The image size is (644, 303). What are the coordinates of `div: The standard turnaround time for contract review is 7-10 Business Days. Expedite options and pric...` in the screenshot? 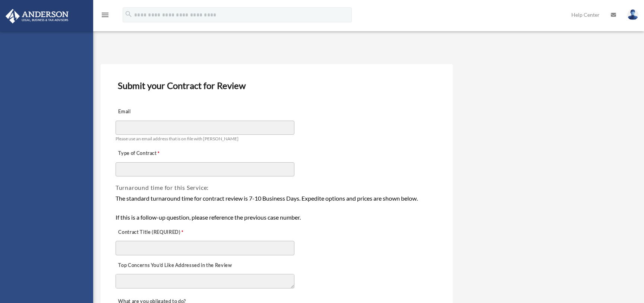 It's located at (277, 208).